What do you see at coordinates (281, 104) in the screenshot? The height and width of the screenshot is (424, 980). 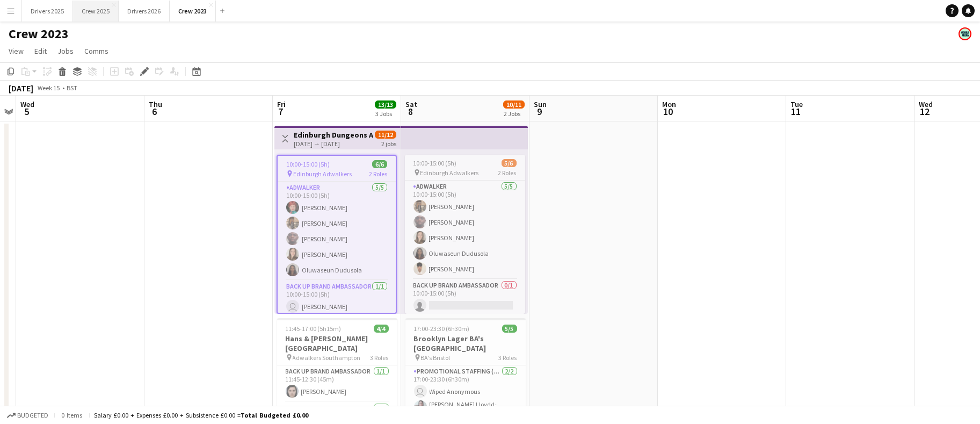 I see `span: Fri` at bounding box center [281, 104].